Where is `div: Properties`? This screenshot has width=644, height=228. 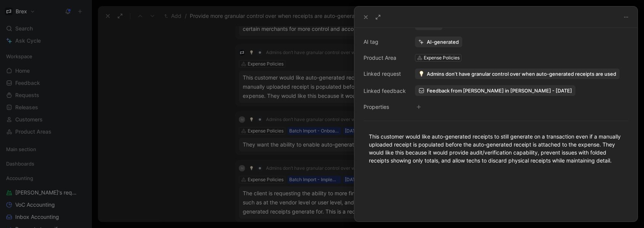 div: Properties is located at coordinates (385, 107).